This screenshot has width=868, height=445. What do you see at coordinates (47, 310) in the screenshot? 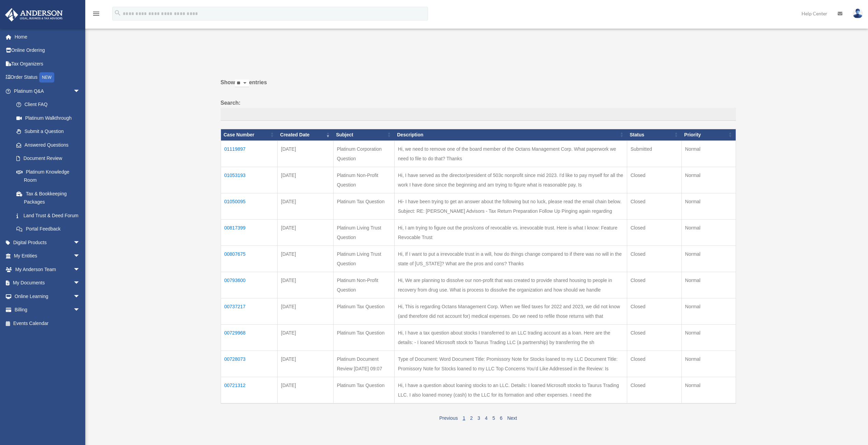
I see `a: Billingarrow_drop_down` at bounding box center [47, 310].